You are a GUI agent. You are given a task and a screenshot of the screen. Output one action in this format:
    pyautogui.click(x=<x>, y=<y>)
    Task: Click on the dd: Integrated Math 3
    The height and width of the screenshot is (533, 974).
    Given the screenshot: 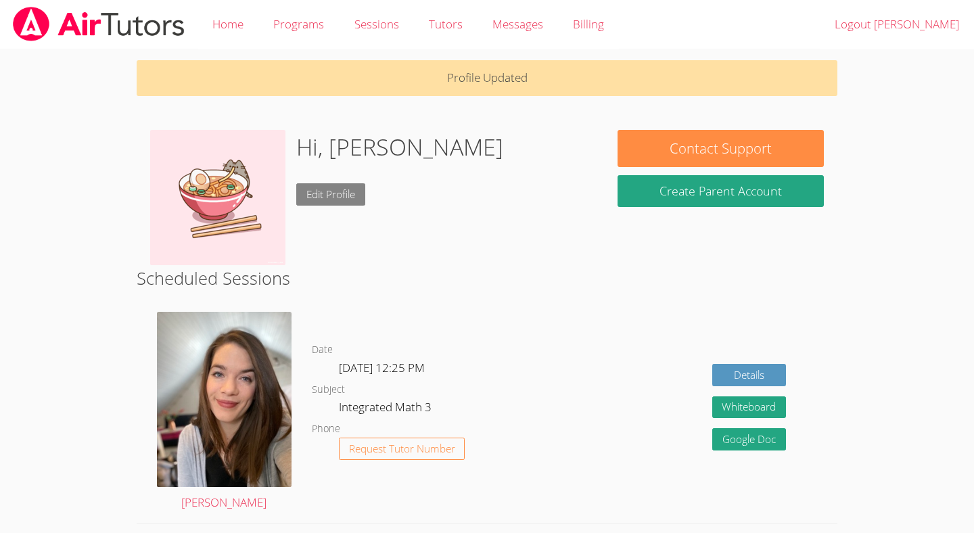 What is the action you would take?
    pyautogui.click(x=386, y=409)
    